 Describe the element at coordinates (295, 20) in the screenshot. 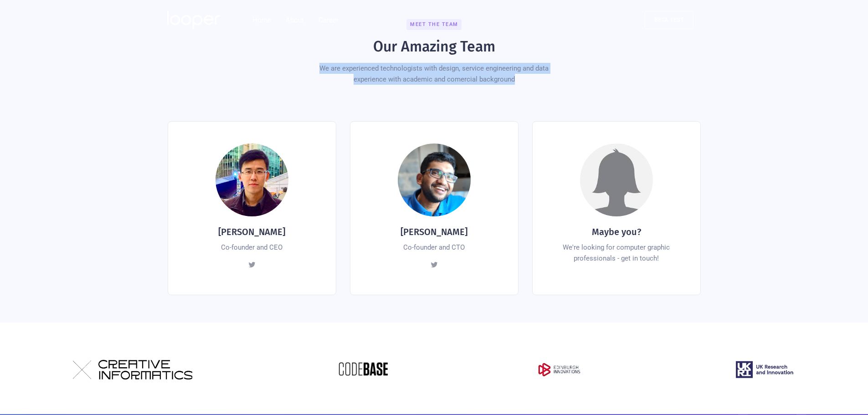

I see `div: About` at that location.